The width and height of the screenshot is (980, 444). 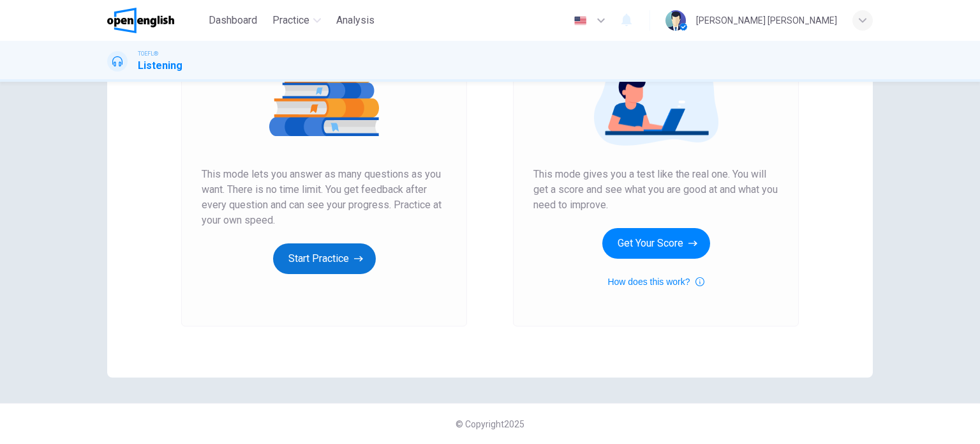 What do you see at coordinates (324, 197) in the screenshot?
I see `span: This mode lets you answer as many questions as you want. There is no time limit. You get feedback...` at bounding box center [324, 197].